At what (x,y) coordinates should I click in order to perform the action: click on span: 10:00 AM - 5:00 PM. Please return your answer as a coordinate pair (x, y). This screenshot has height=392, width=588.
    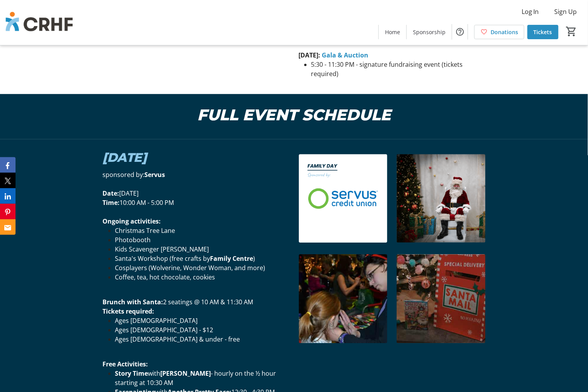
    Looking at the image, I should click on (147, 202).